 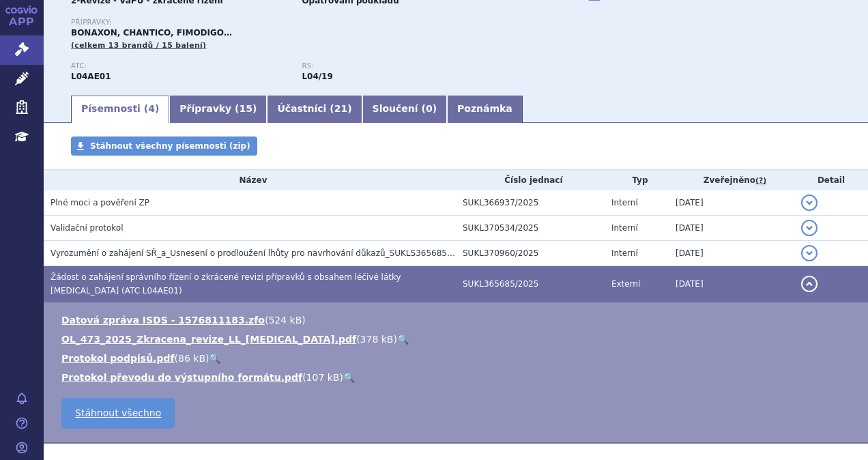 What do you see at coordinates (341, 108) in the screenshot?
I see `span: 21` at bounding box center [341, 108].